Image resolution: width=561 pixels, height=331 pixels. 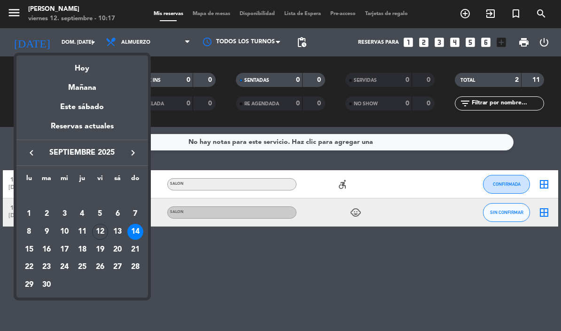 I want to click on td: 16 de septiembre de 2025, so click(x=47, y=249).